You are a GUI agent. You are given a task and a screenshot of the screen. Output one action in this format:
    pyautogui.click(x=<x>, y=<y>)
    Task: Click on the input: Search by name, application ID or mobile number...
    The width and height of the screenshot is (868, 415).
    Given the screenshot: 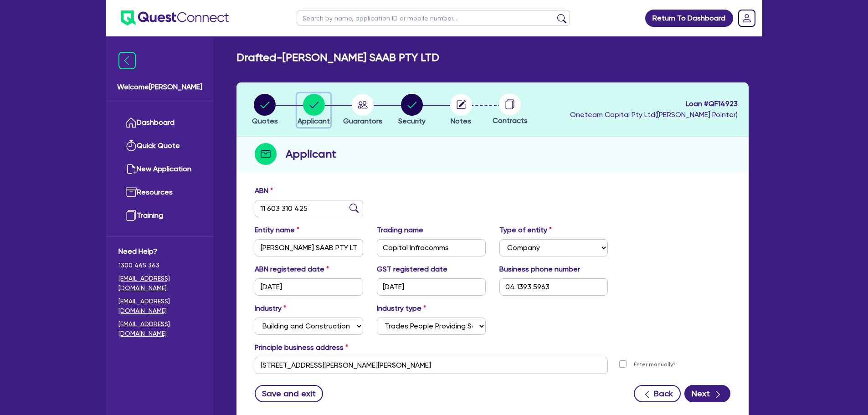 What is the action you would take?
    pyautogui.click(x=433, y=17)
    